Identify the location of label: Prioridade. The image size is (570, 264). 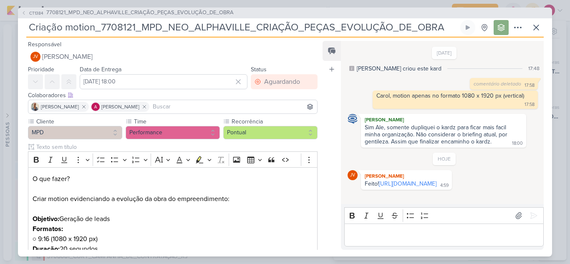
(41, 69).